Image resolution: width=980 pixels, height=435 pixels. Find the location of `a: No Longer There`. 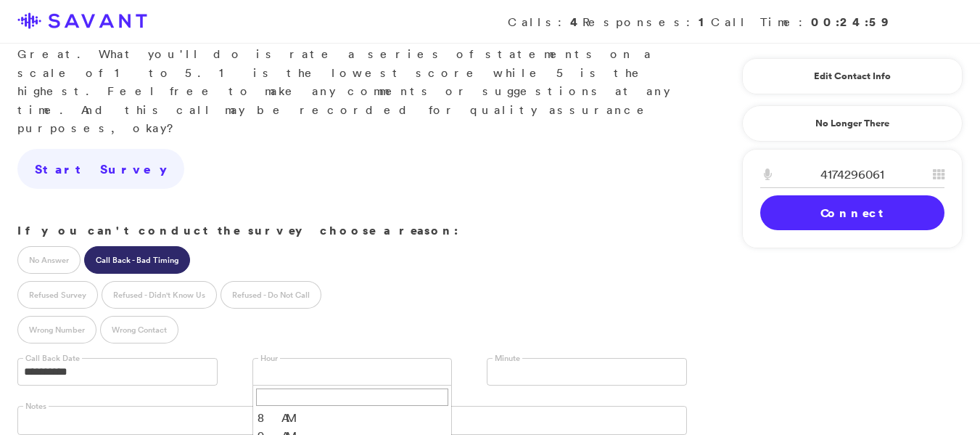

a: No Longer There is located at coordinates (852, 123).